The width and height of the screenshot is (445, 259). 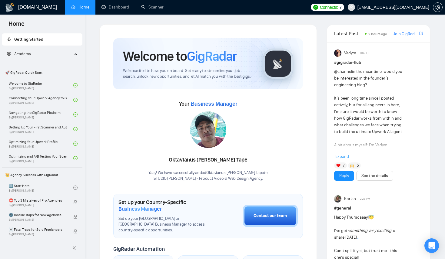 I want to click on span: rocket, so click(x=9, y=39).